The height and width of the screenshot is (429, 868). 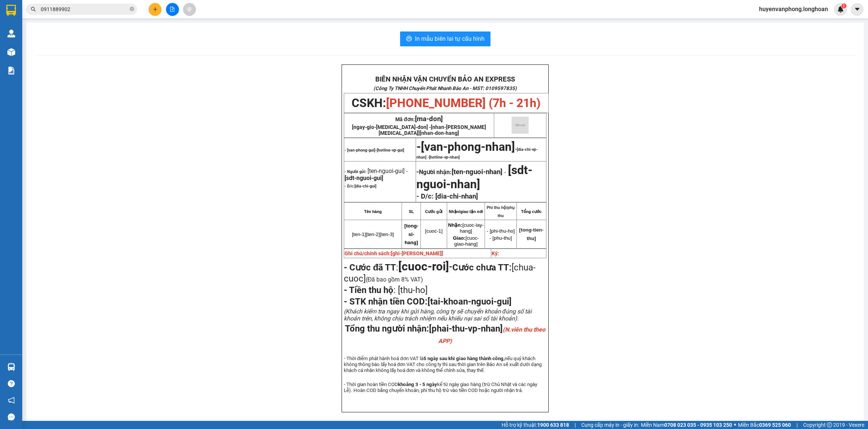 I want to click on span: [sdt-nguoi-gui], so click(x=364, y=177).